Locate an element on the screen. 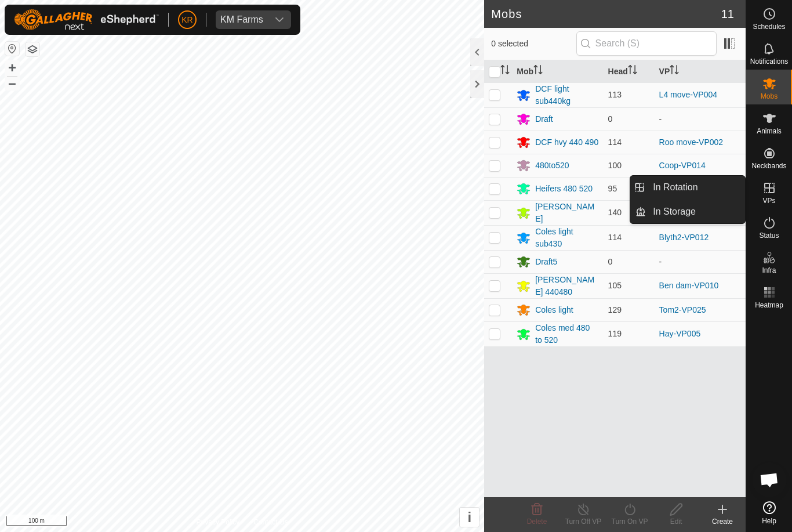 The image size is (792, 532). div: Coles light is located at coordinates (554, 309).